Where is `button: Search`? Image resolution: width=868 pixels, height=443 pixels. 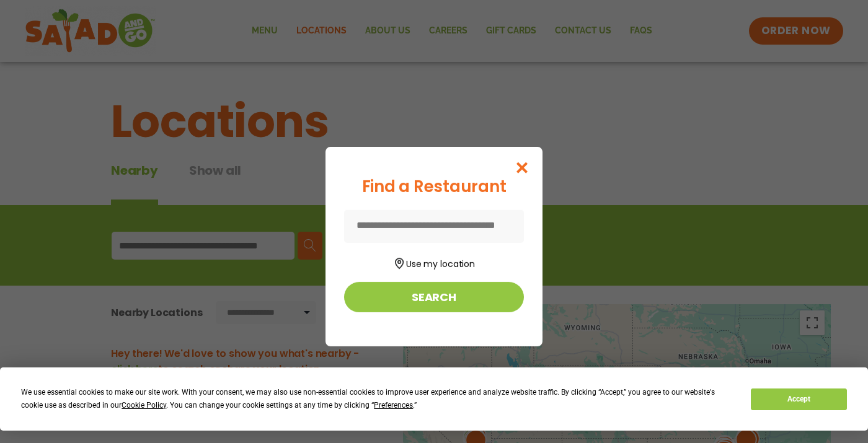
button: Search is located at coordinates (434, 297).